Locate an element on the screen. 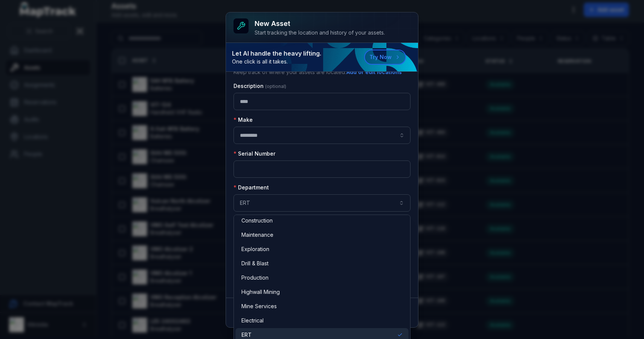 Image resolution: width=644 pixels, height=339 pixels. span: Construction is located at coordinates (257, 221).